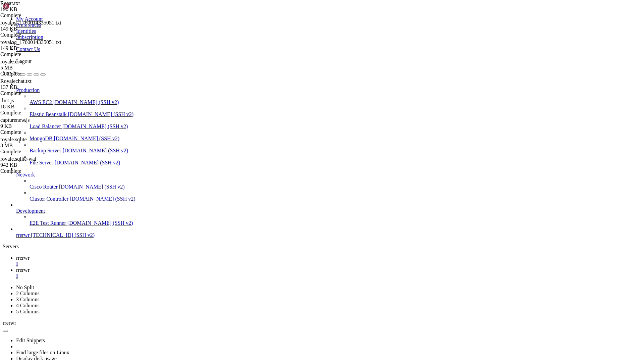 This screenshot has height=360, width=644. What do you see at coordinates (34, 165) in the screenshot?
I see `div: 942 KB` at bounding box center [34, 165].